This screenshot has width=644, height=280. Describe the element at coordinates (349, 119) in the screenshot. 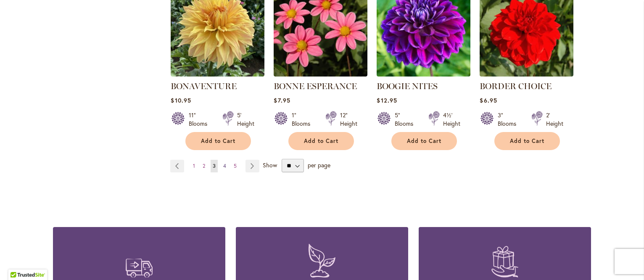

I see `div: 12" Height` at that location.